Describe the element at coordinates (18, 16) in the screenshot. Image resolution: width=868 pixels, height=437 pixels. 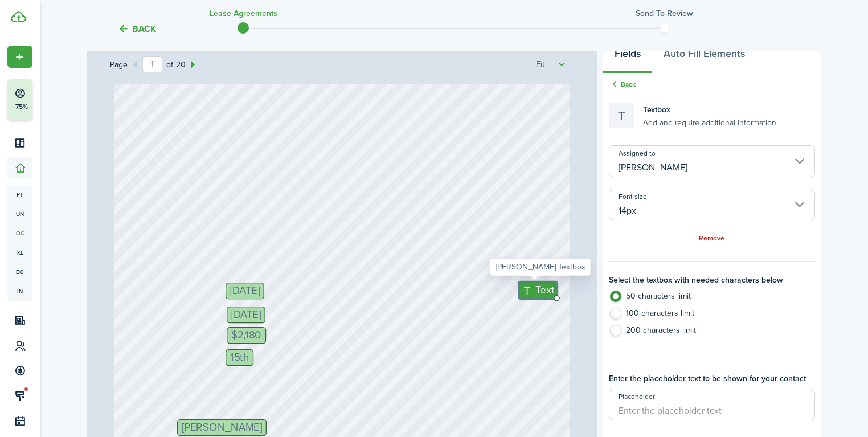
I see `img: TenantCloud` at that location.